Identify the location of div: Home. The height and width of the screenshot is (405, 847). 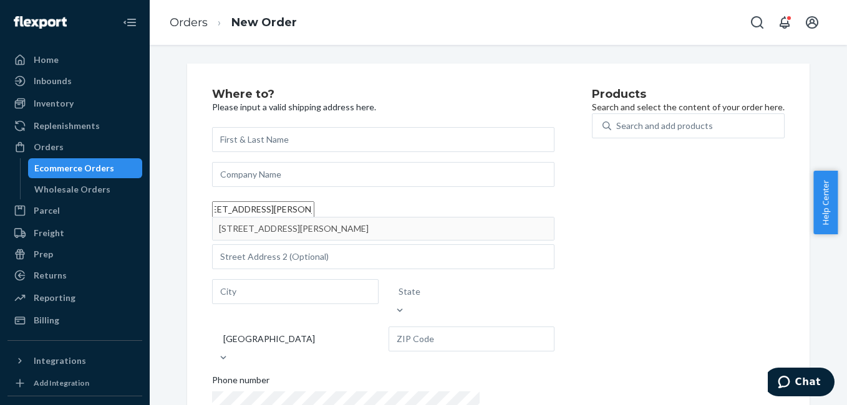
(46, 60).